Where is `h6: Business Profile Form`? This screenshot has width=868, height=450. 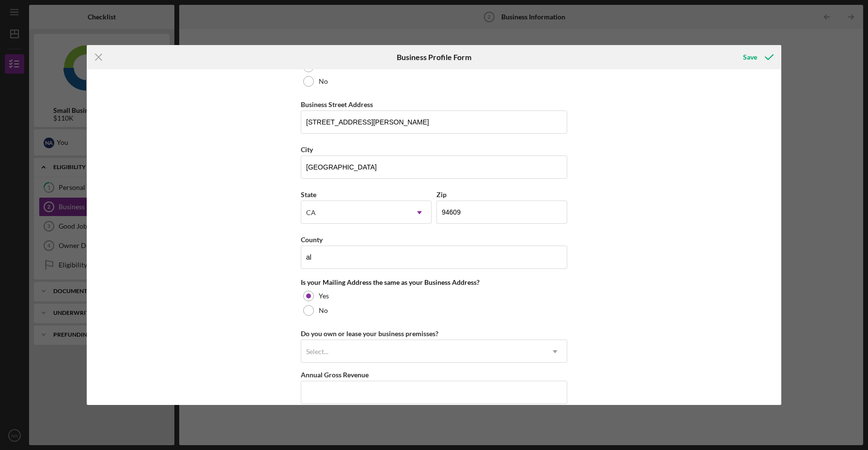 h6: Business Profile Form is located at coordinates (434, 57).